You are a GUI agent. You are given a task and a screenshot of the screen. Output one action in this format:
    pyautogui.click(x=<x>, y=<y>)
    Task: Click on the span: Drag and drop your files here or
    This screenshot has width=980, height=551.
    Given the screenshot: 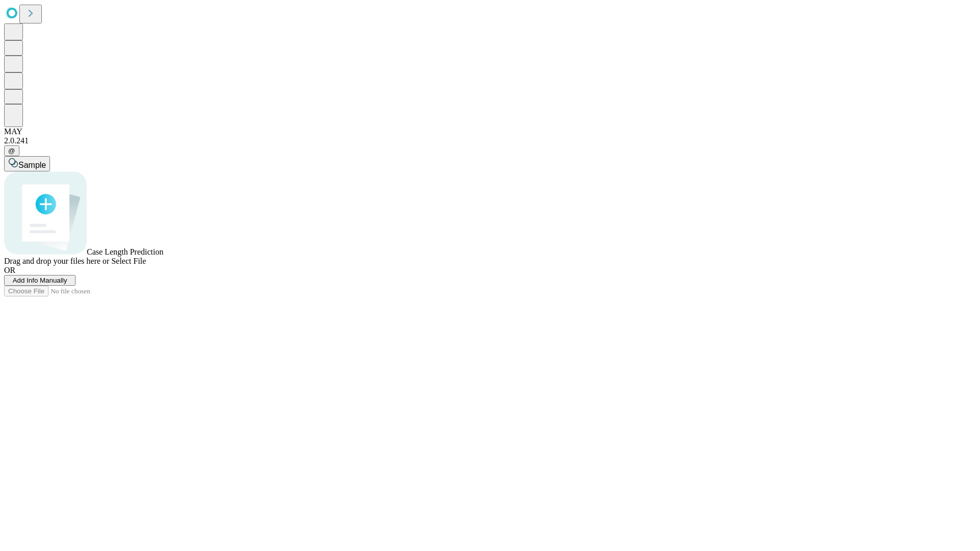 What is the action you would take?
    pyautogui.click(x=57, y=260)
    